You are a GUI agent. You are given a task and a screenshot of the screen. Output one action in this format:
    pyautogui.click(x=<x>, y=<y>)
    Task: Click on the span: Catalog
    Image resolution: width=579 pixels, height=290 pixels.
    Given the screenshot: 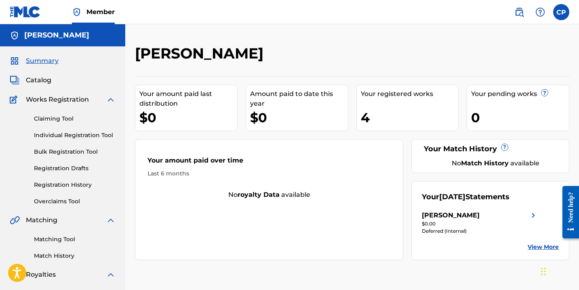 What is the action you would take?
    pyautogui.click(x=38, y=80)
    